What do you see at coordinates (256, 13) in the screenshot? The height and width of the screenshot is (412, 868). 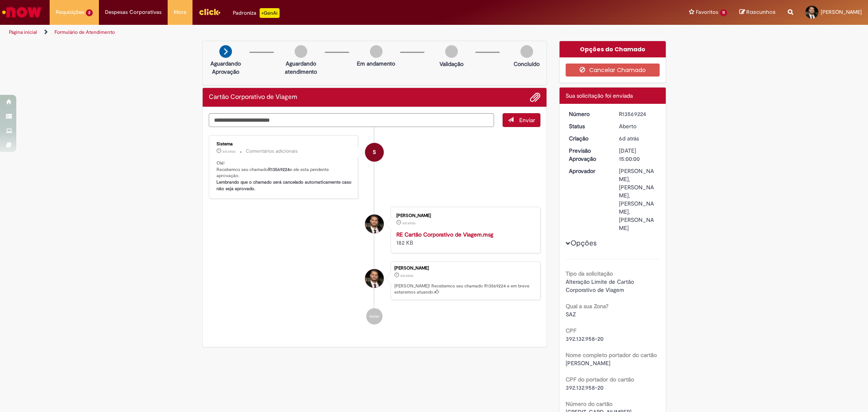 I see `div: Padroniza` at bounding box center [256, 13].